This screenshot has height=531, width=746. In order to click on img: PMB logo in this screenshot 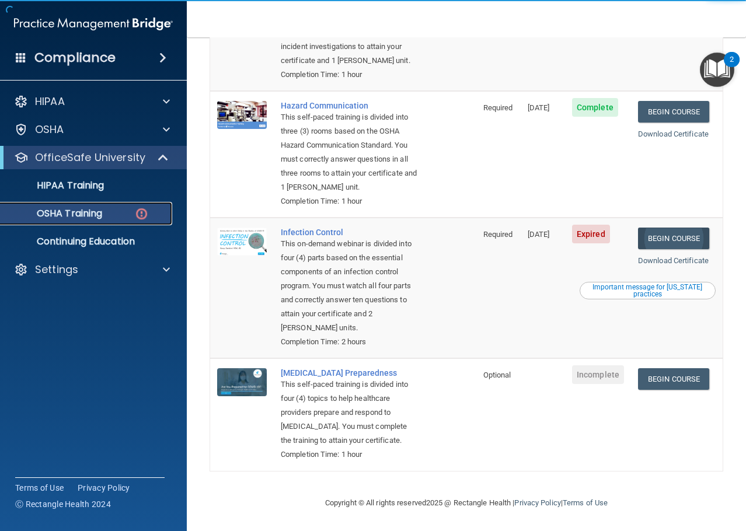, I will do `click(93, 24)`.